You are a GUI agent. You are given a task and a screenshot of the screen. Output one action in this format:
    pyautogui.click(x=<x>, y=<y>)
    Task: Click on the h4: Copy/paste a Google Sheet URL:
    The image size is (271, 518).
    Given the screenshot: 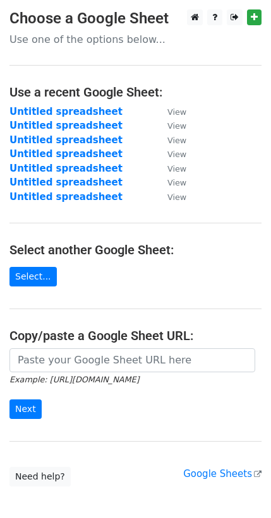 What is the action you would take?
    pyautogui.click(x=135, y=336)
    